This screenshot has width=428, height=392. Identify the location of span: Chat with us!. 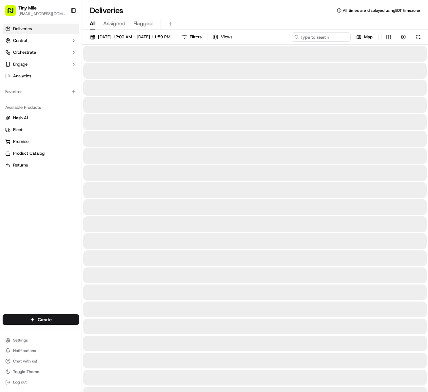
(25, 361).